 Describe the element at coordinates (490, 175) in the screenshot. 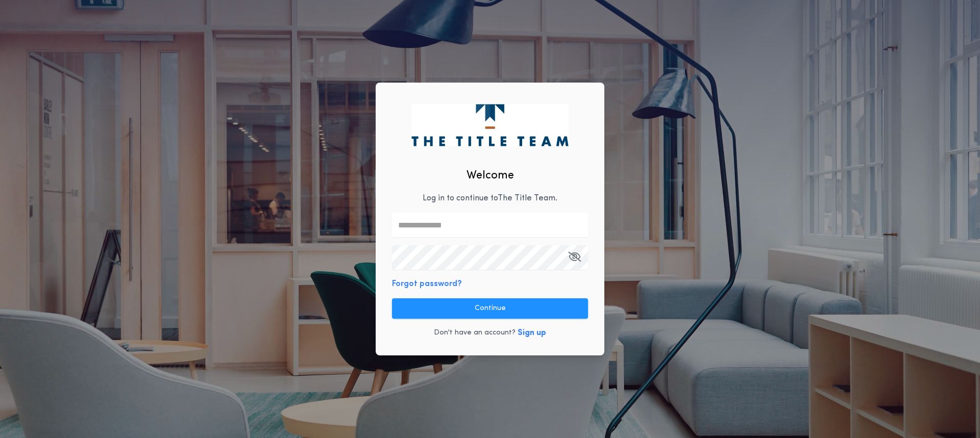

I see `h2: Welcome` at that location.